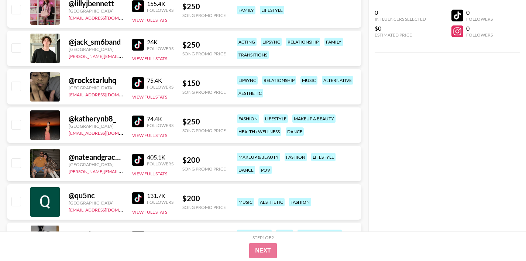 The image size is (526, 261). Describe the element at coordinates (400, 28) in the screenshot. I see `div: $0` at that location.